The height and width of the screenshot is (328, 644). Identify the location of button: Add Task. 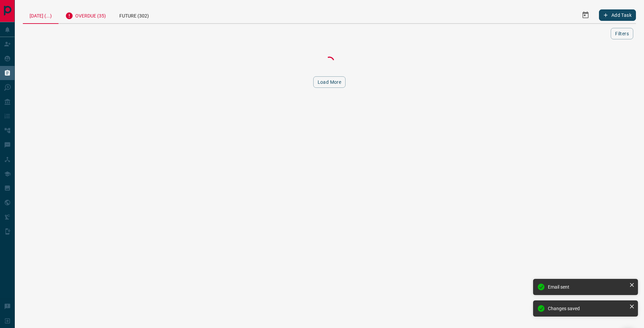
(617, 15).